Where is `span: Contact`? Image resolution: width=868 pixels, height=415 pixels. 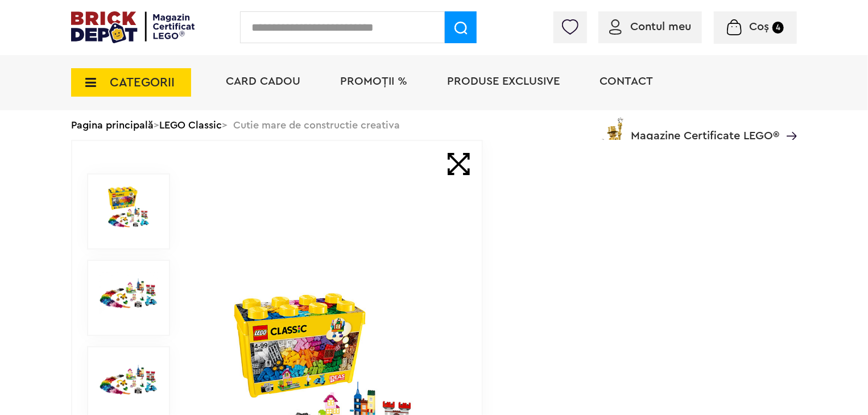 span: Contact is located at coordinates (626, 81).